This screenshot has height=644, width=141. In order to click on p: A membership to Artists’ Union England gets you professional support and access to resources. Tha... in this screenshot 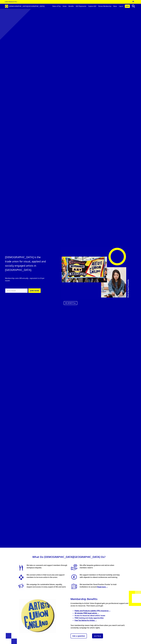, I will do `click(101, 605)`.